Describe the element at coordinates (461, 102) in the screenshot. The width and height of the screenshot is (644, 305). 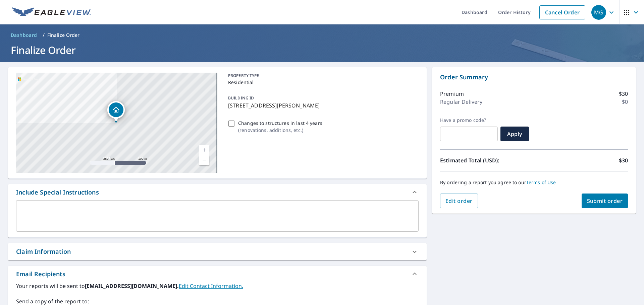
I see `p: Regular Delivery` at that location.